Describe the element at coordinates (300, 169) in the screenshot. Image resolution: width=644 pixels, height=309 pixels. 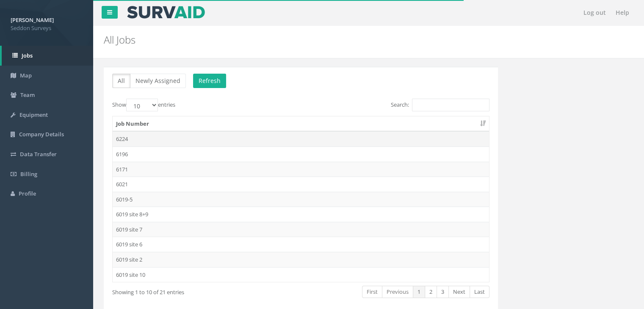
I see `td: 6171` at that location.